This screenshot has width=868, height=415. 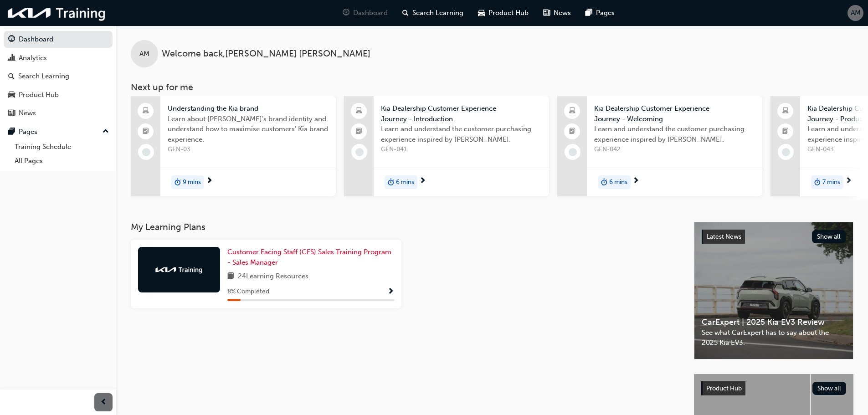 What do you see at coordinates (273, 276) in the screenshot?
I see `span: 24 Learning Resources` at bounding box center [273, 276].